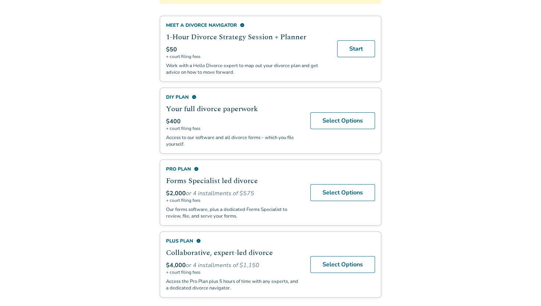 The height and width of the screenshot is (306, 541). I want to click on span: $4,000, so click(176, 266).